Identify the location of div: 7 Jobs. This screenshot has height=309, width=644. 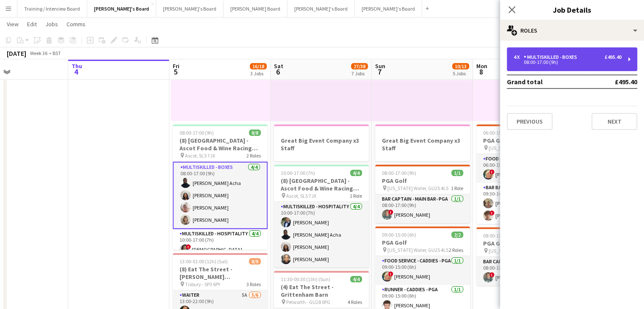
(360, 73).